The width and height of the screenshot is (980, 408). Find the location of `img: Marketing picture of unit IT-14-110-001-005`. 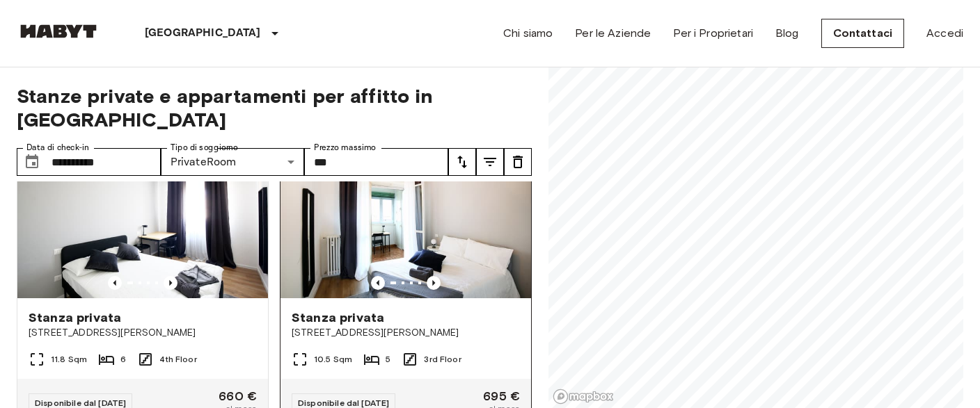

img: Marketing picture of unit IT-14-110-001-005 is located at coordinates (143, 215).